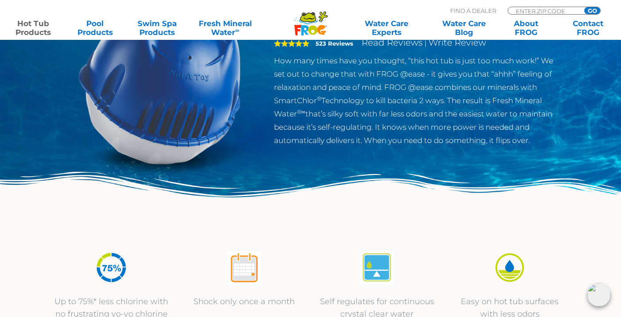 Image resolution: width=621 pixels, height=317 pixels. What do you see at coordinates (457, 42) in the screenshot?
I see `a: Write Review` at bounding box center [457, 42].